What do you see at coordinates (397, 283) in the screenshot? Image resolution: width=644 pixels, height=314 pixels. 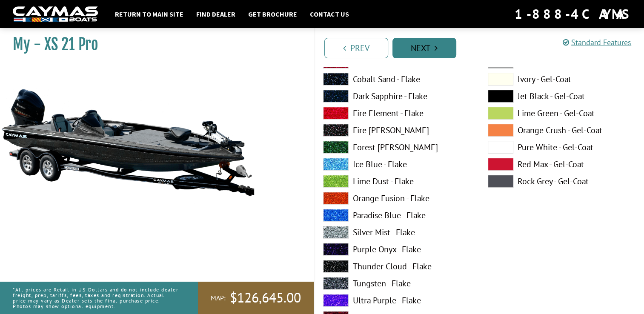 I see `label: Tungsten - Flake` at bounding box center [397, 283].